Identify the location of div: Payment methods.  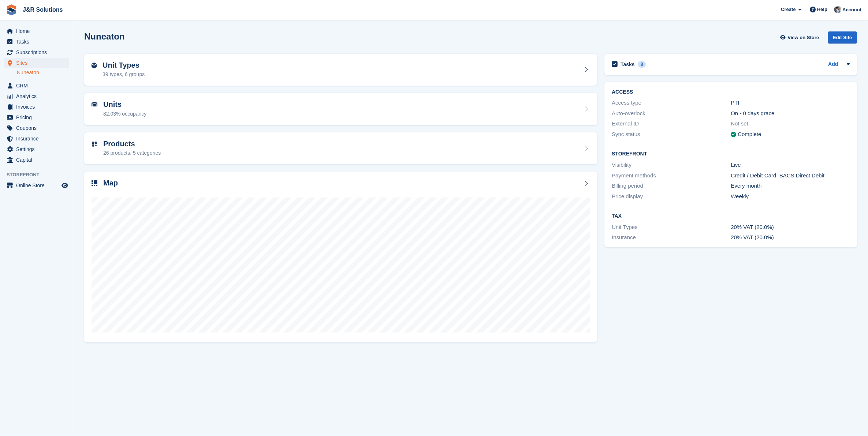
(671, 175).